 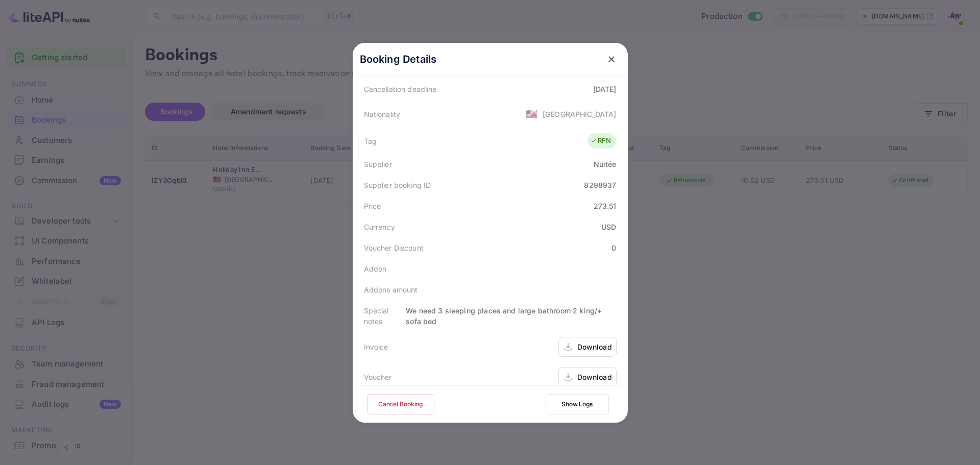 What do you see at coordinates (600, 141) in the screenshot?
I see `div: RFN` at bounding box center [600, 141].